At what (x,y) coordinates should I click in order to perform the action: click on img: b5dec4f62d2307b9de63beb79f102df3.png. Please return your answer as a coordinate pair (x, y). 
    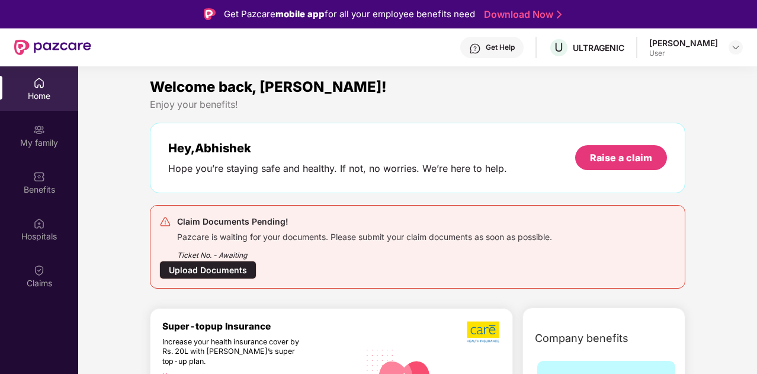
    Looking at the image, I should click on (483, 332).